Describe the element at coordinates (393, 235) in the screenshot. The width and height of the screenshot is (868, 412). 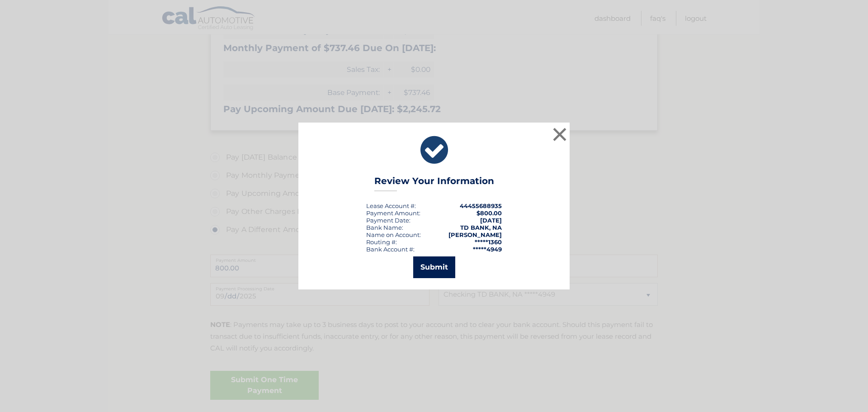
I see `div: Name on Account:` at that location.